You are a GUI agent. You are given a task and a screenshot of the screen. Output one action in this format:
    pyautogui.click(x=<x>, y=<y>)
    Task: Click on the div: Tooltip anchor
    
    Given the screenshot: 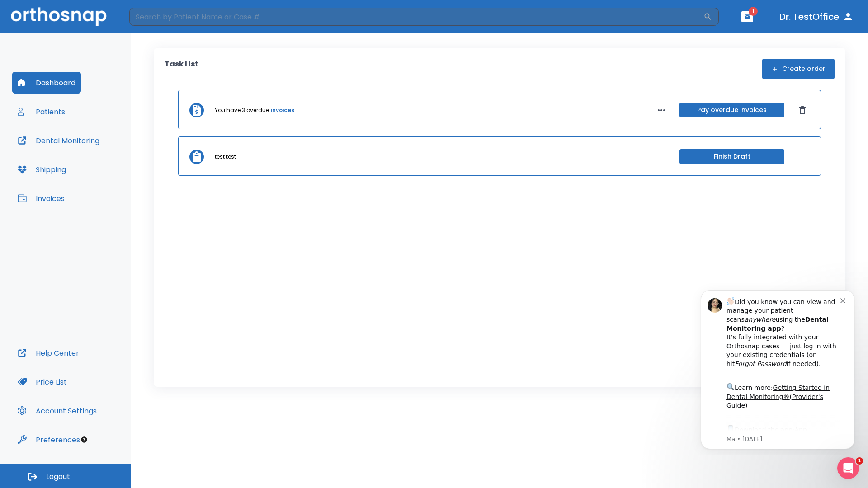 What is the action you would take?
    pyautogui.click(x=84, y=440)
    